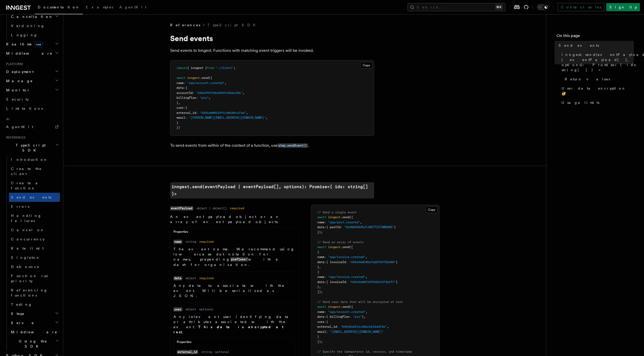 This screenshot has height=356, width=644. I want to click on div: Properties, so click(234, 343).